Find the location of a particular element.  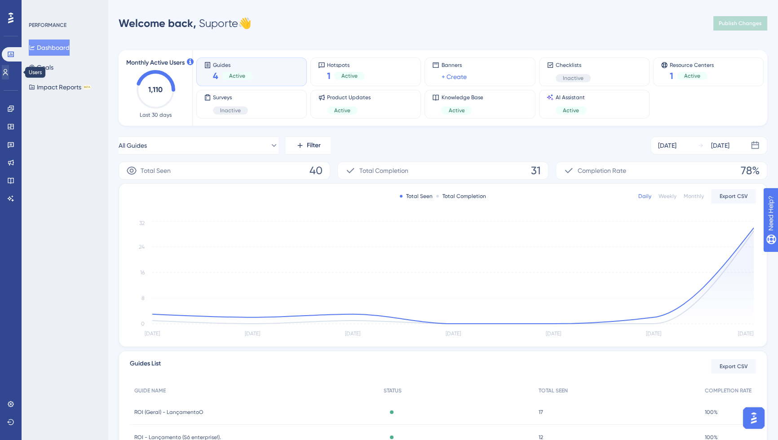

span: 78% is located at coordinates (750, 171).